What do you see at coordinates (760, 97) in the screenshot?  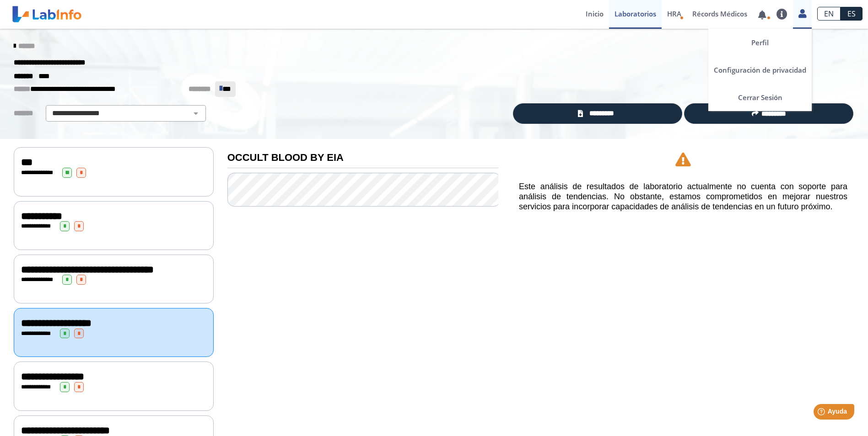 I see `a: Cerrar Sesión` at bounding box center [760, 97].